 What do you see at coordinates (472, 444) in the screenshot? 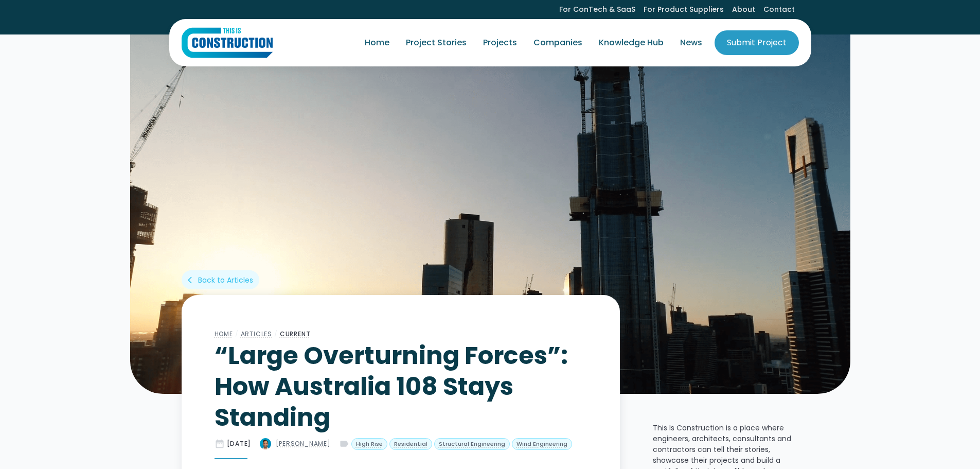
I see `a: Structural Engineering` at bounding box center [472, 444].